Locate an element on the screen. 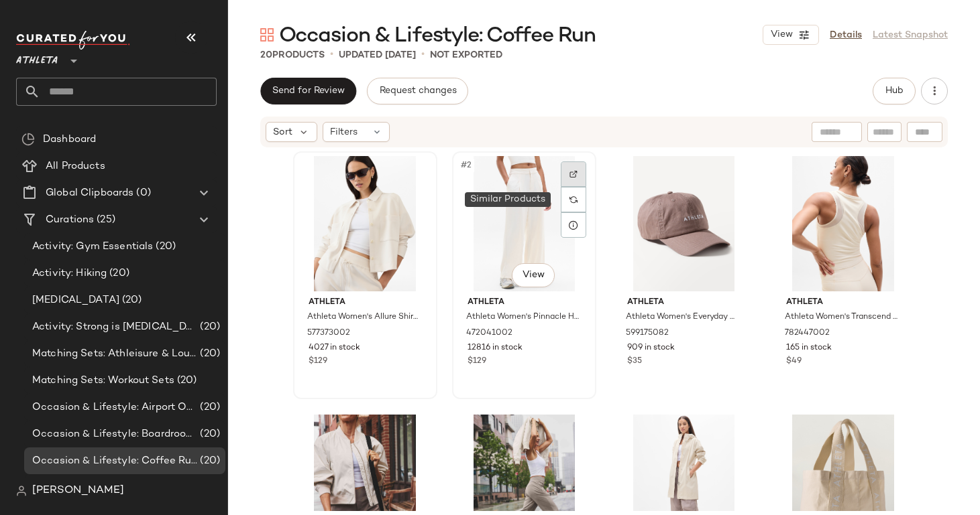 Image resolution: width=980 pixels, height=515 pixels. span: $35 is located at coordinates (635, 362).